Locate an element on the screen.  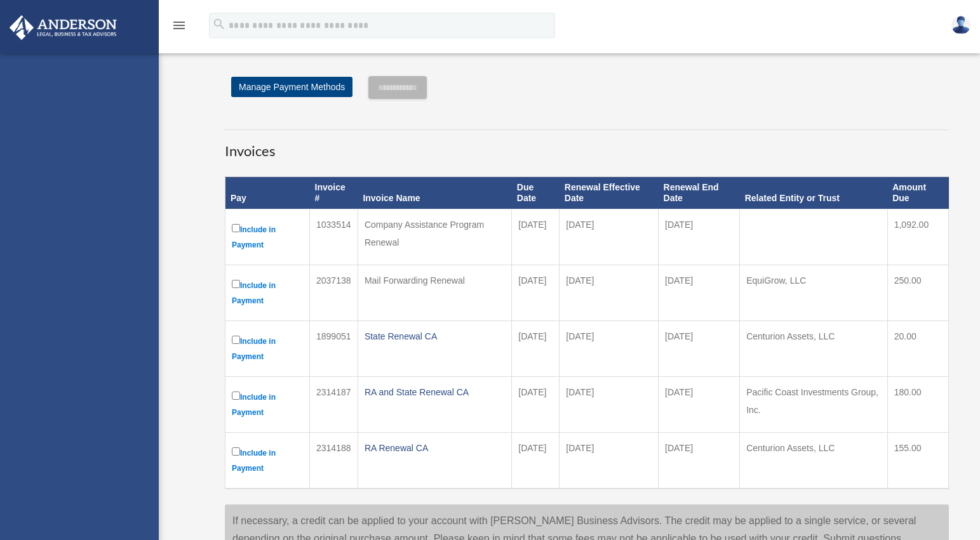
img: Anderson Advisors Platinum Portal is located at coordinates (63, 28).